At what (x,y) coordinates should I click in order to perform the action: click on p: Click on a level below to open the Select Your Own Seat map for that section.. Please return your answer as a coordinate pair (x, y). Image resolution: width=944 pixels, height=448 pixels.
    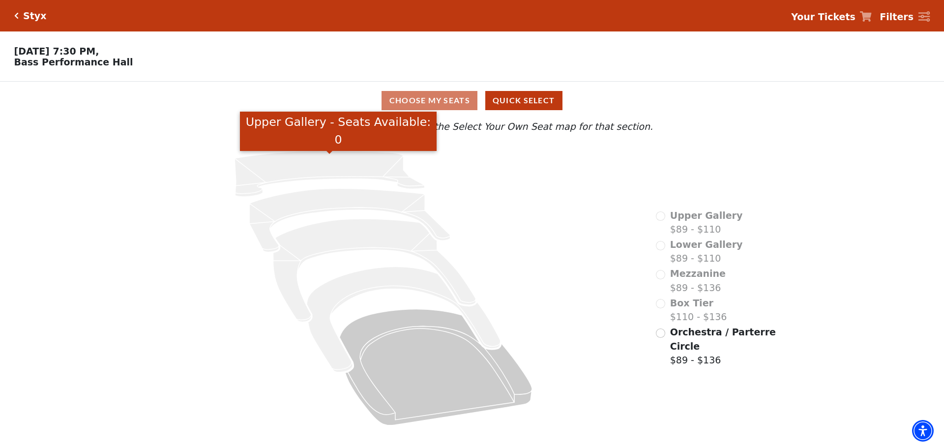
    Looking at the image, I should click on (472, 126).